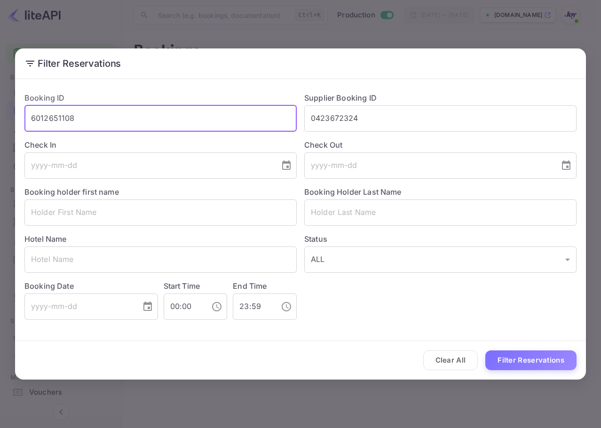  I want to click on label: Booking ID, so click(45, 98).